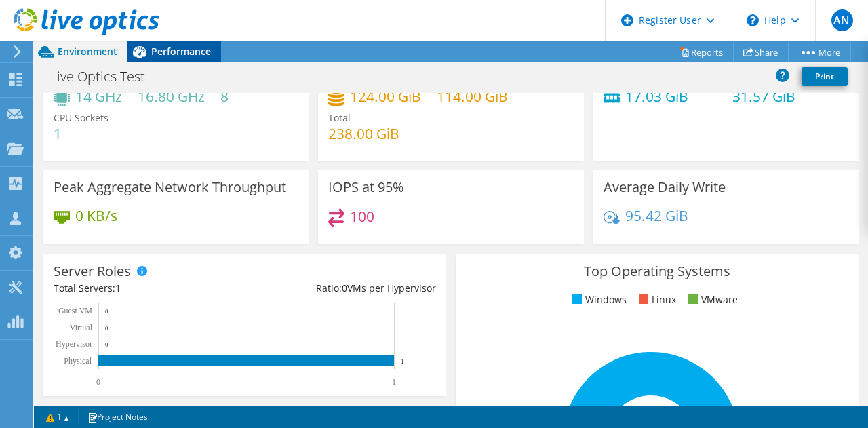 Image resolution: width=868 pixels, height=428 pixels. What do you see at coordinates (656, 216) in the screenshot?
I see `h4: 95.42 GiB` at bounding box center [656, 216].